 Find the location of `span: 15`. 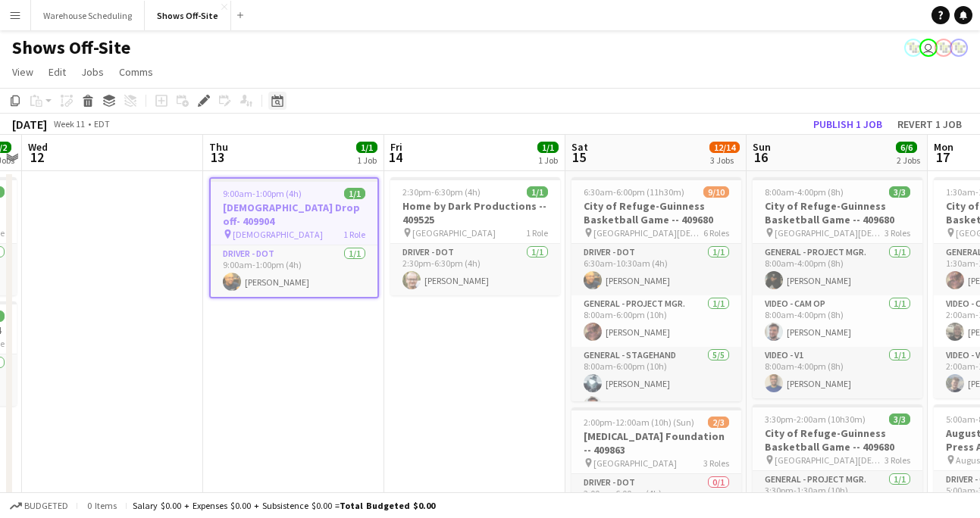

span: 15 is located at coordinates (578, 157).